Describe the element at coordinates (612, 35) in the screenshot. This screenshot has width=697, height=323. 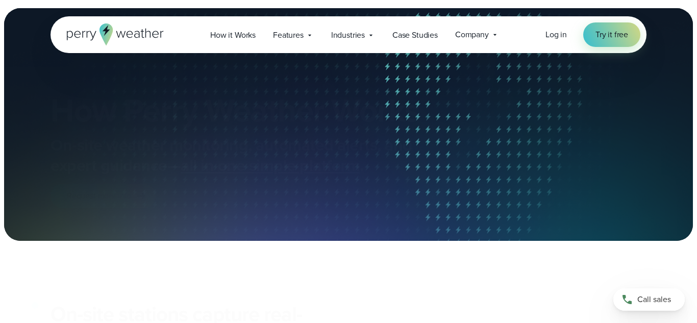
I see `a: Try it free` at that location.